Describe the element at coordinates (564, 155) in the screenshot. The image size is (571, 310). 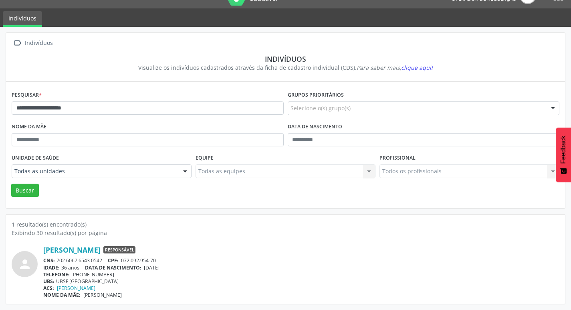
I see `button: Feedback - Mostrar pesquisa` at that location.